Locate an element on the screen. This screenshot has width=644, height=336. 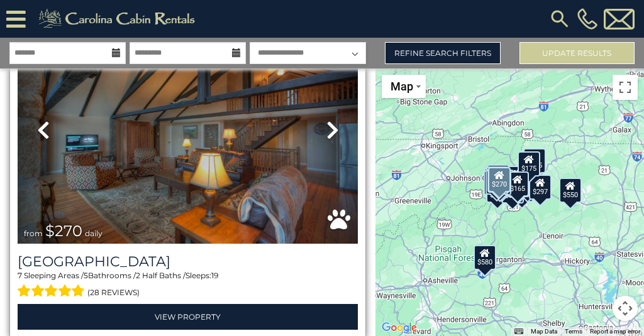
a: View Property is located at coordinates (187, 317).